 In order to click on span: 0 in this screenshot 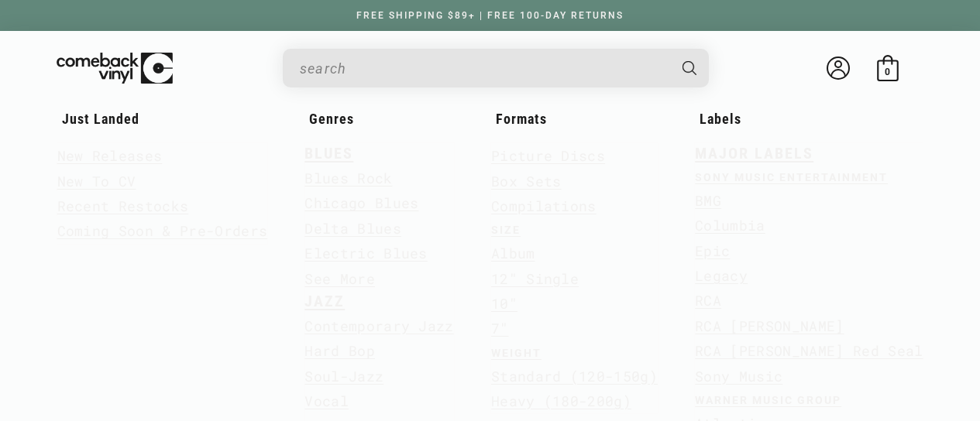, I will do `click(887, 72)`.